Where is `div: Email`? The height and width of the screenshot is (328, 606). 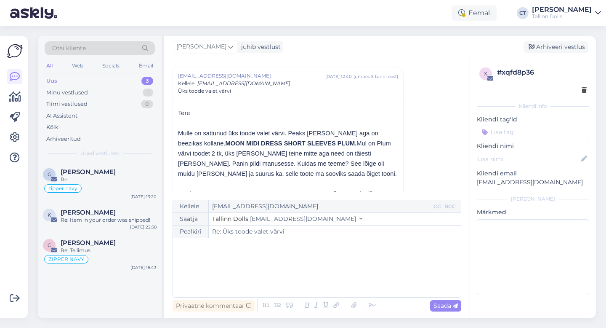
div: Email is located at coordinates (146, 66).